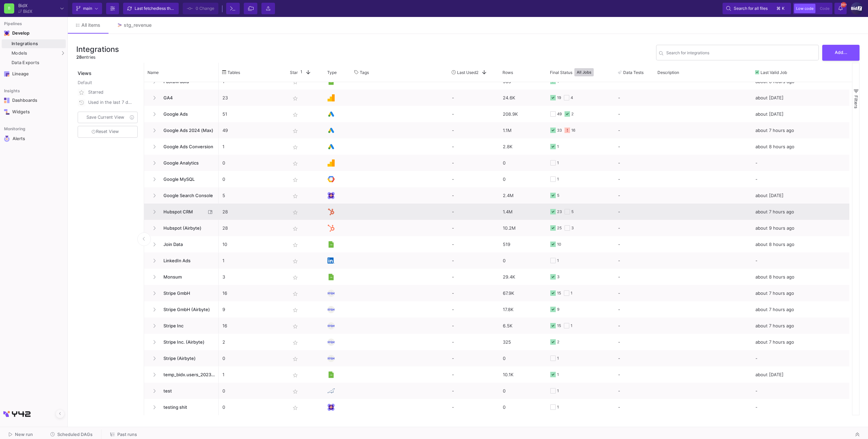 The image size is (868, 439). What do you see at coordinates (187, 228) in the screenshot?
I see `span: Hubspot (Airbyte)` at bounding box center [187, 228].